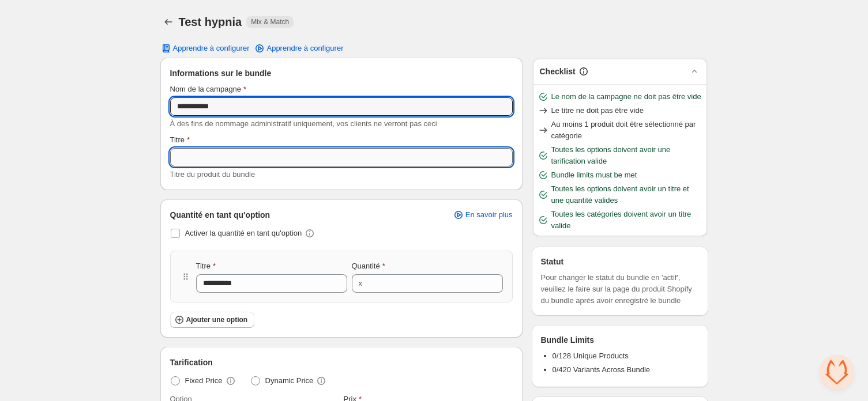 This screenshot has width=868, height=401. What do you see at coordinates (204, 381) in the screenshot?
I see `span: Fixed Price` at bounding box center [204, 381].